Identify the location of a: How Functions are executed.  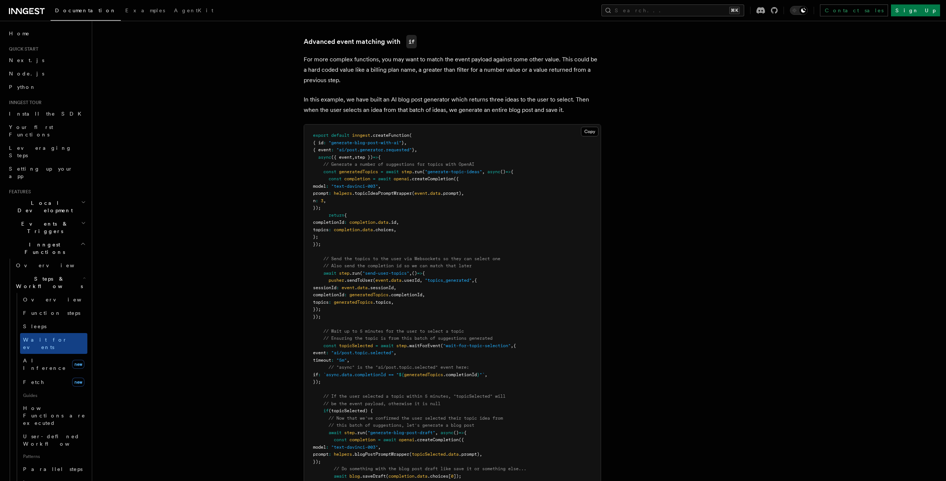
(54, 416).